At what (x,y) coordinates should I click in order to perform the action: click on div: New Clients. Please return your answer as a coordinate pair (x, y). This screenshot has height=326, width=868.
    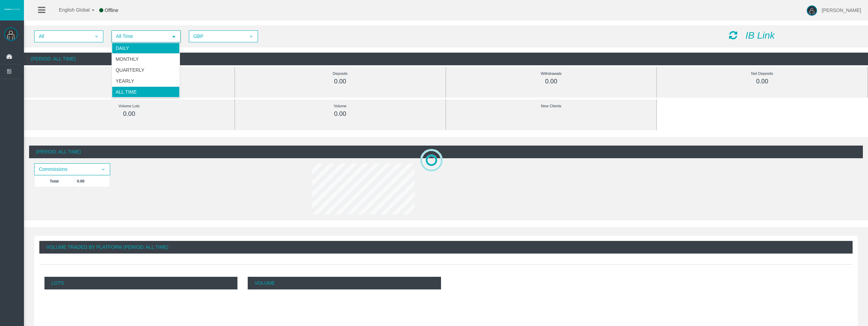
    Looking at the image, I should click on (551, 106).